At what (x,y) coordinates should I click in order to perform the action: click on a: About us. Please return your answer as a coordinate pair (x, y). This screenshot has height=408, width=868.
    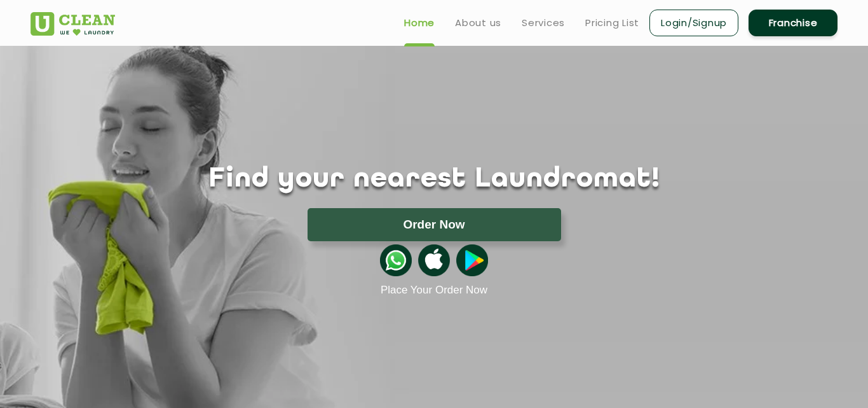
    Looking at the image, I should click on (478, 23).